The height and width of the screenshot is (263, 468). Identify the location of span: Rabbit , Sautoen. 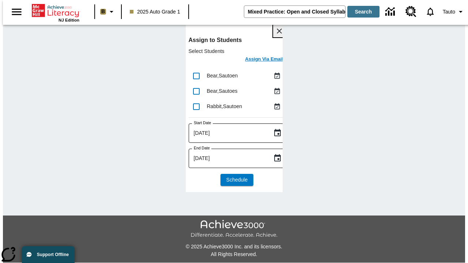
(225, 106).